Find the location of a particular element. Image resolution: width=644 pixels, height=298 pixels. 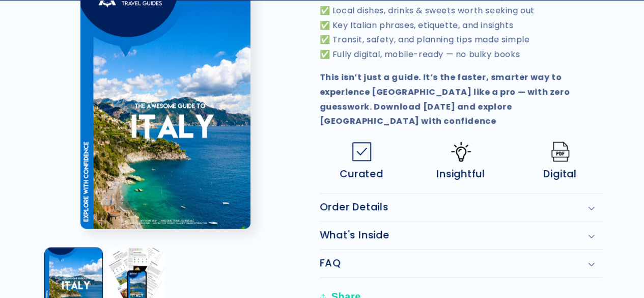

summary: Order Details is located at coordinates (461, 208).